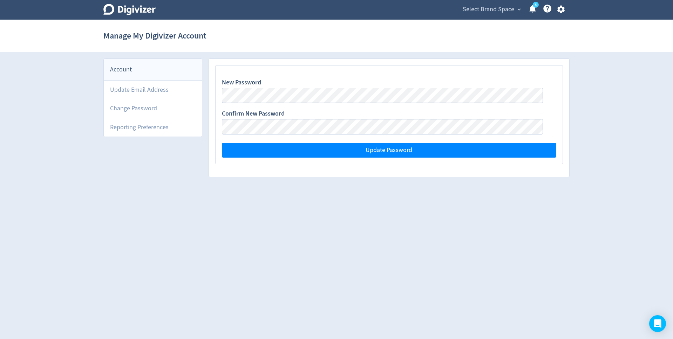 The image size is (673, 339). What do you see at coordinates (153, 127) in the screenshot?
I see `li: Reporting Preferences` at bounding box center [153, 127].